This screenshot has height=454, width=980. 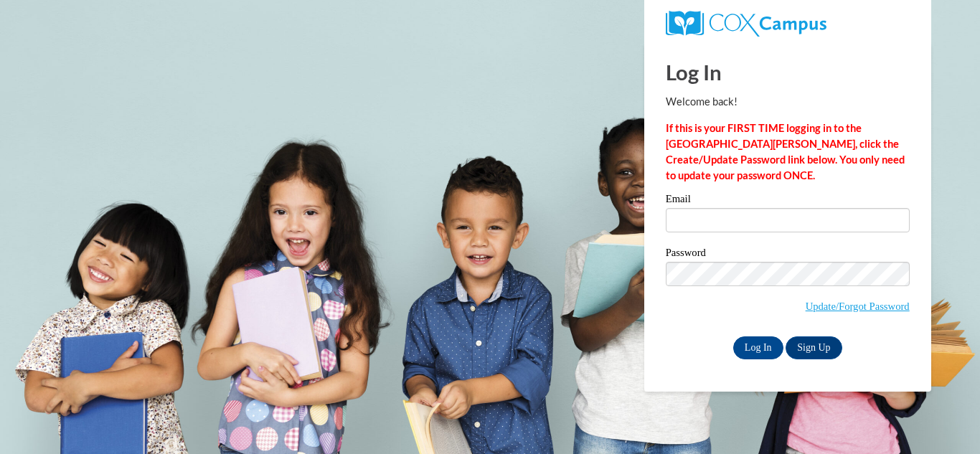 I want to click on a: Sign Up, so click(x=813, y=348).